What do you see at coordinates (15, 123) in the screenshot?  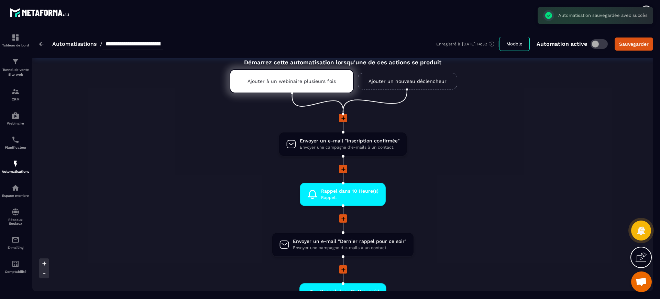 I see `p: Webinaire` at bounding box center [15, 123].